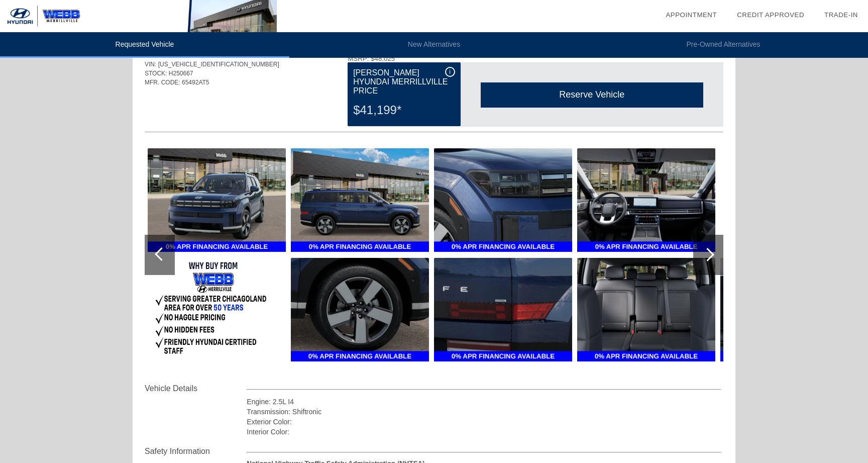 The image size is (868, 463). What do you see at coordinates (196, 82) in the screenshot?
I see `span: 65492AT5` at bounding box center [196, 82].